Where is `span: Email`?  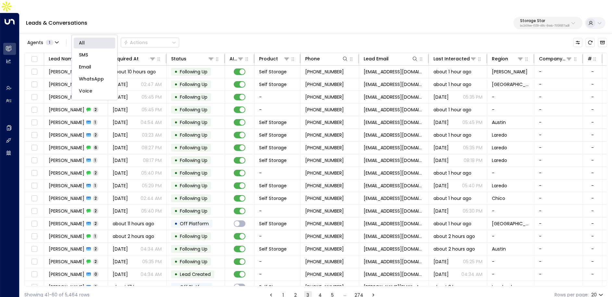 span: Email is located at coordinates (85, 67).